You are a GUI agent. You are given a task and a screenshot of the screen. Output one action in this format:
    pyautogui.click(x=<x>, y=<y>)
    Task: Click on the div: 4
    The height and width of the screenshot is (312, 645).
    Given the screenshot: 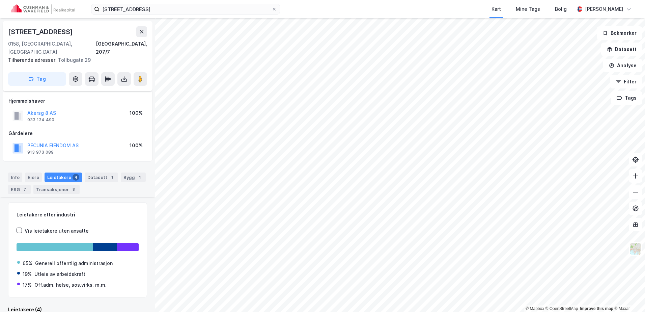 What is the action you would take?
    pyautogui.click(x=76, y=177)
    